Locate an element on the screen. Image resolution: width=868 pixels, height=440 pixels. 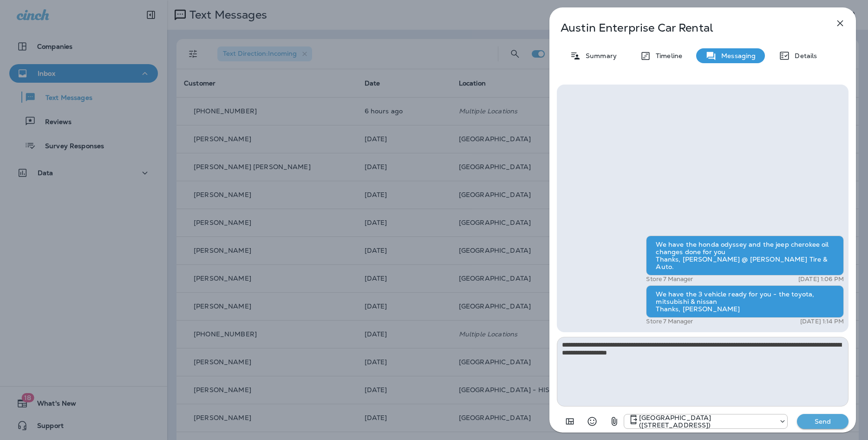
p: Details is located at coordinates (803, 56).